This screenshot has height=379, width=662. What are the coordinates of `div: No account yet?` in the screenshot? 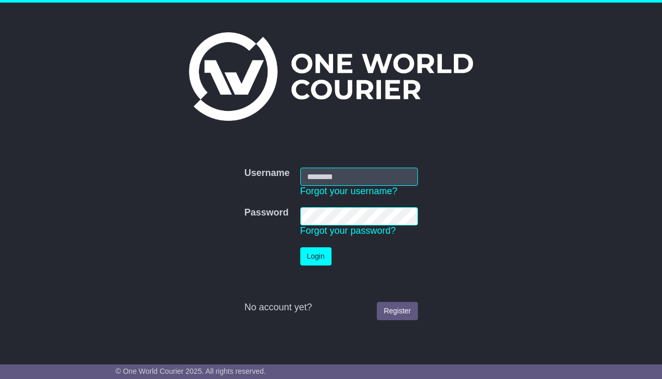 It's located at (331, 308).